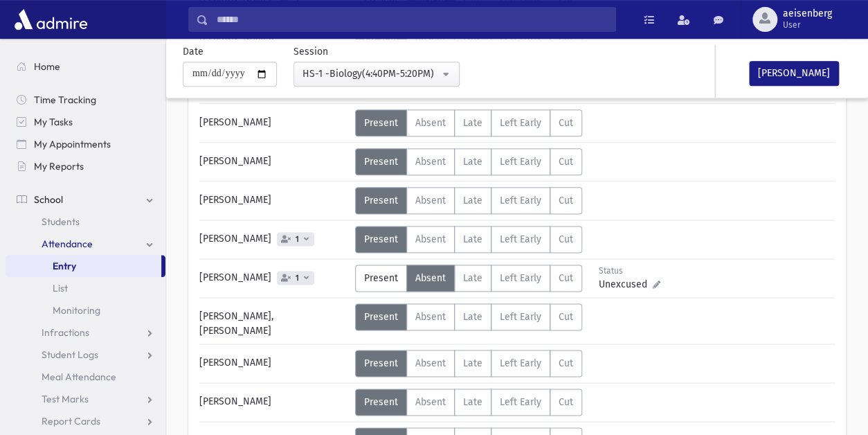 The height and width of the screenshot is (435, 868). I want to click on a: My Reports, so click(85, 166).